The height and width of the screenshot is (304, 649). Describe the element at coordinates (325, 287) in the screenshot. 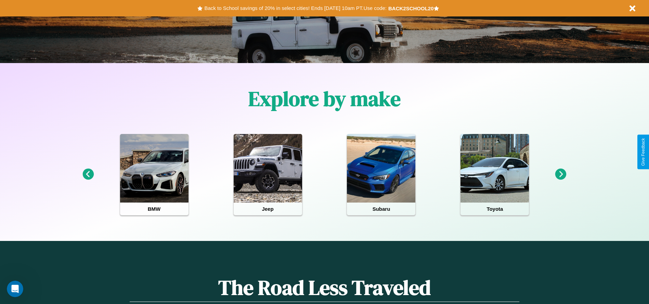

I see `h1: The Road Less Traveled` at that location.